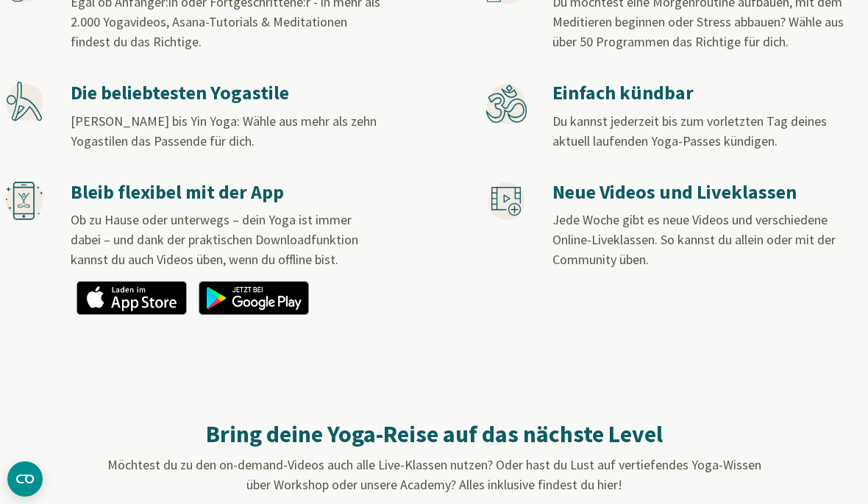  What do you see at coordinates (689, 131) in the screenshot?
I see `span: Du kannst jederzeit bis zum vorletzten Tag deines aktuell laufenden Yoga-Passes kündigen.` at bounding box center [689, 131].